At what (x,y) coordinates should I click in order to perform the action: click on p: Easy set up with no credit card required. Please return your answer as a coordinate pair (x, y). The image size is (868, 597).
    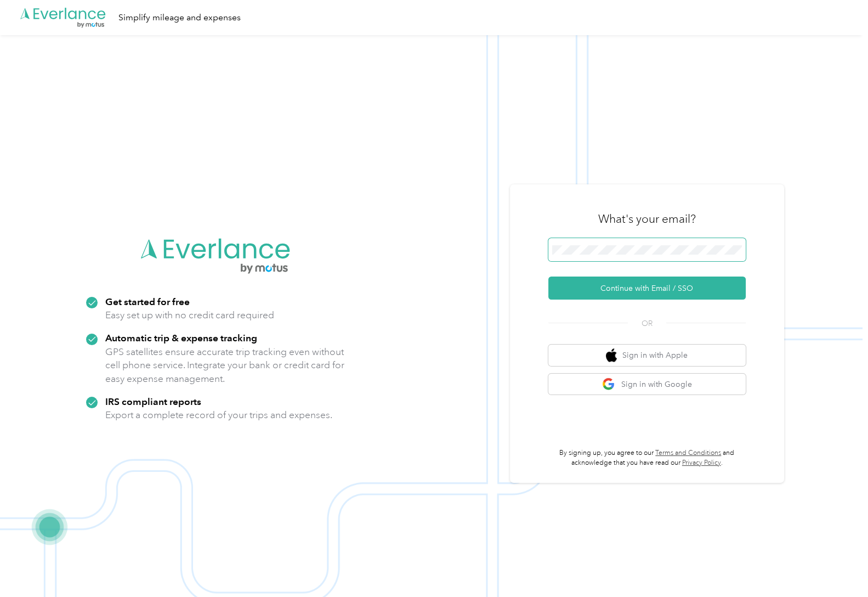
    Looking at the image, I should click on (190, 315).